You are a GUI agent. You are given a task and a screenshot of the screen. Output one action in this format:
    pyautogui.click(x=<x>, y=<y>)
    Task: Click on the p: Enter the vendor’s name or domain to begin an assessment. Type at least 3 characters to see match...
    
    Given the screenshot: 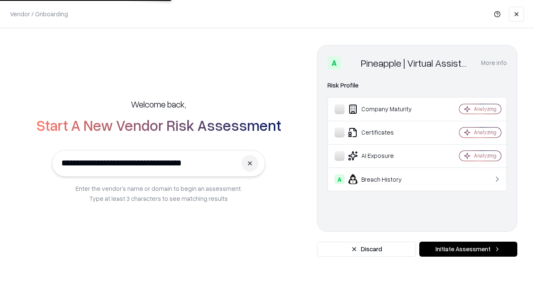 What is the action you would take?
    pyautogui.click(x=158, y=193)
    